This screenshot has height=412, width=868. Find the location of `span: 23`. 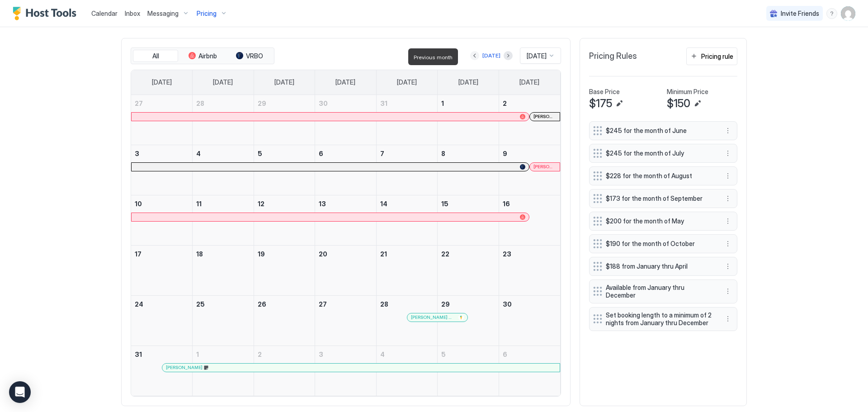

span: 23 is located at coordinates (507, 254).